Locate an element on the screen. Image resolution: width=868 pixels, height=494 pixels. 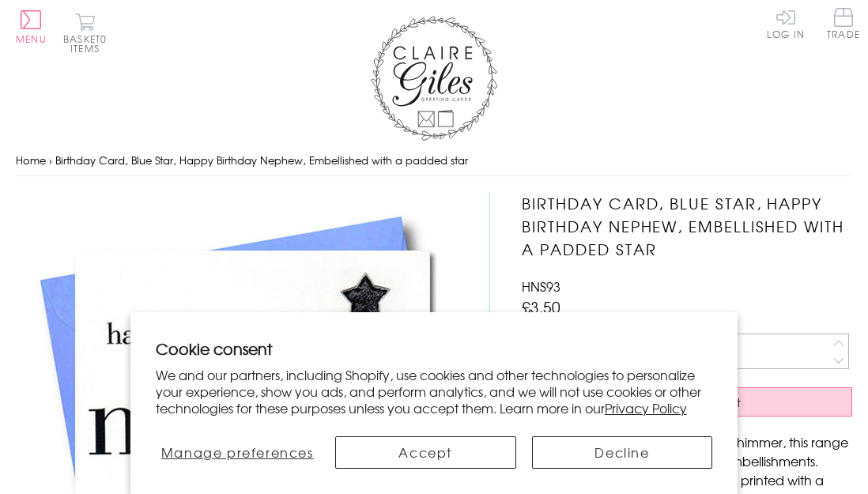
a: Privacy Policy is located at coordinates (646, 408).